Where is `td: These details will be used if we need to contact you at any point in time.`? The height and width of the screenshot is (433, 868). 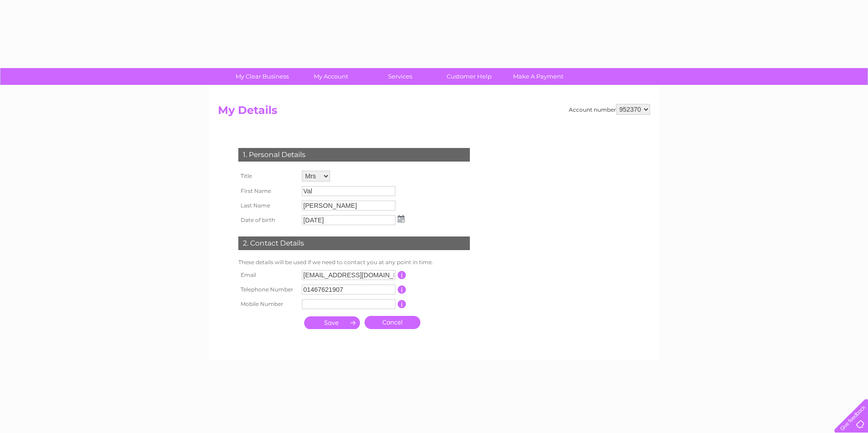
td: These details will be used if we need to contact you at any point in time. is located at coordinates (354, 262).